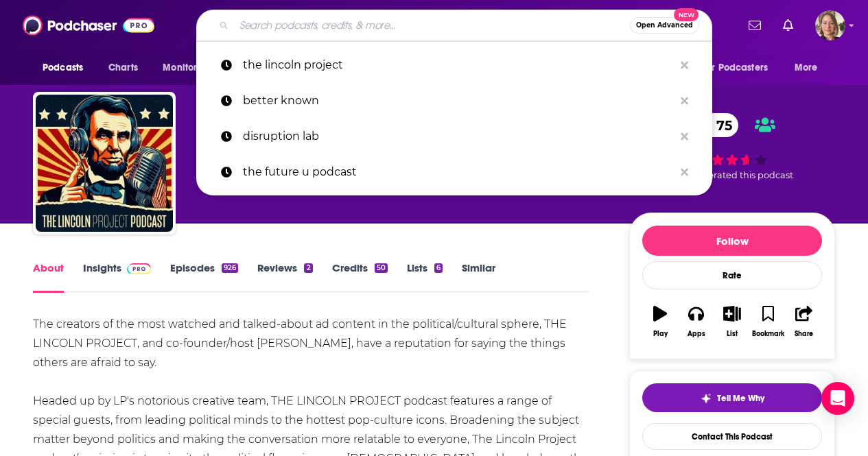 The image size is (868, 456). Describe the element at coordinates (660, 322) in the screenshot. I see `button: Play` at that location.